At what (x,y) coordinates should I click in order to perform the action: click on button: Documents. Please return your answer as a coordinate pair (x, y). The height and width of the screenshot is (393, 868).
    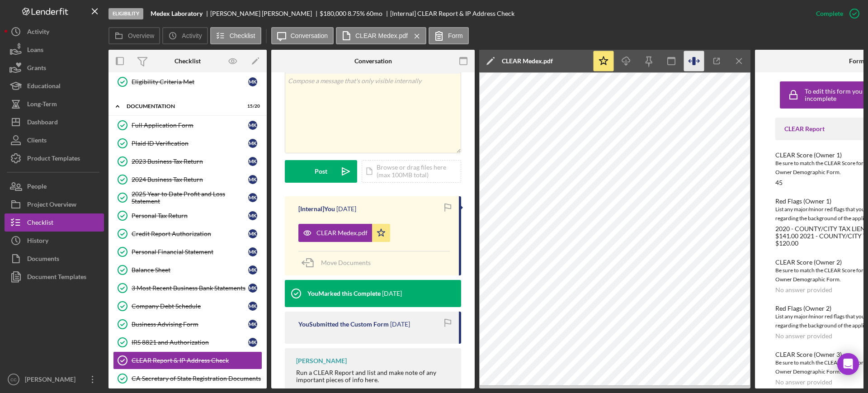
    Looking at the image, I should click on (54, 259).